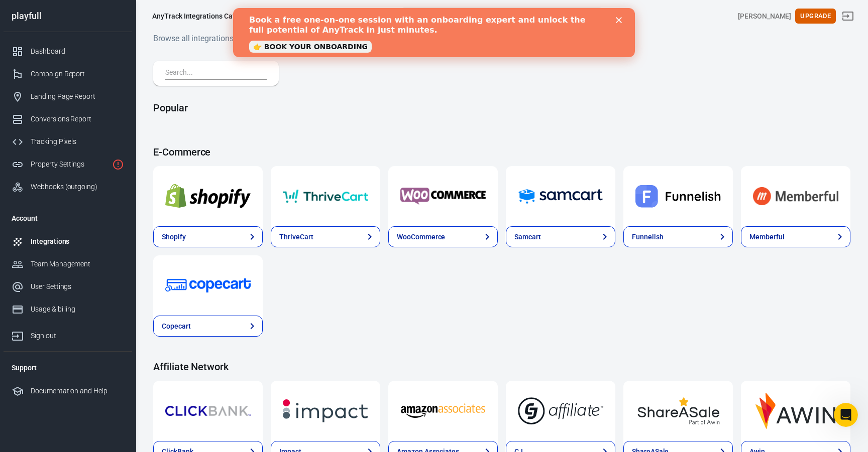  What do you see at coordinates (647, 237) in the screenshot?
I see `div: Funnelish` at bounding box center [647, 237].